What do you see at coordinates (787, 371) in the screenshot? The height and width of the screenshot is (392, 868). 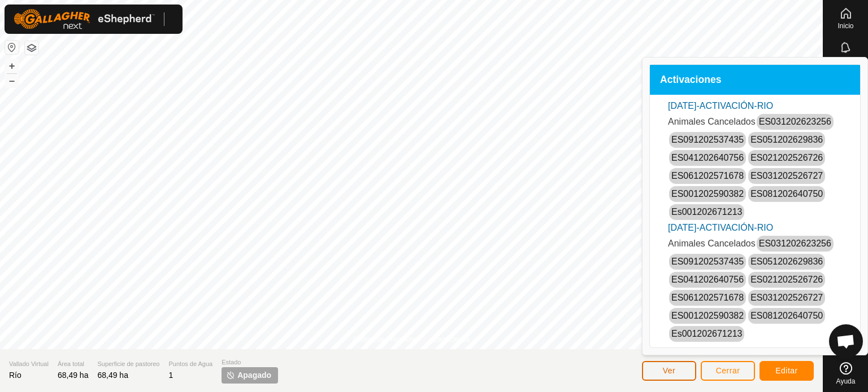 I see `button: Editar` at bounding box center [787, 371].